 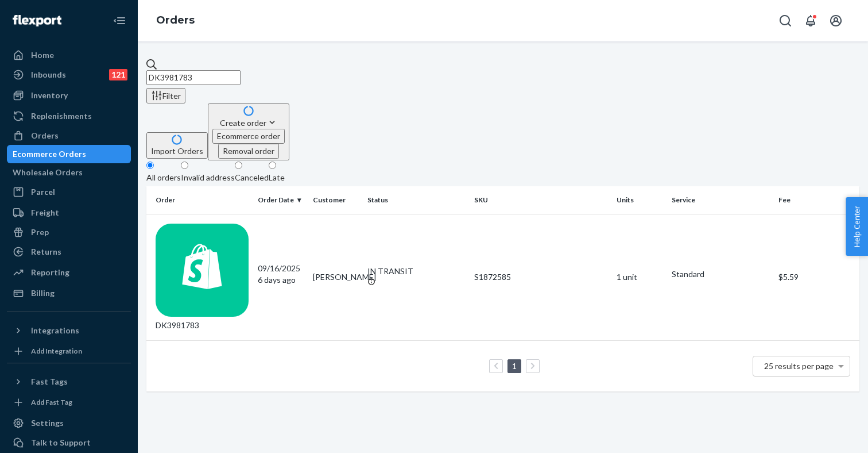 I want to click on div: All orders, so click(x=164, y=177).